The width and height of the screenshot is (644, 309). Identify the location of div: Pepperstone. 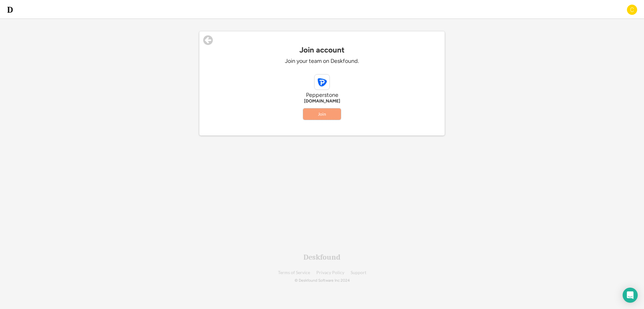
(322, 95).